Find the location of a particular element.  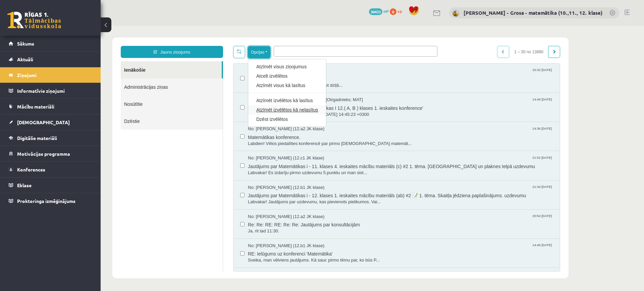

a: 30433 mP is located at coordinates (379, 11).